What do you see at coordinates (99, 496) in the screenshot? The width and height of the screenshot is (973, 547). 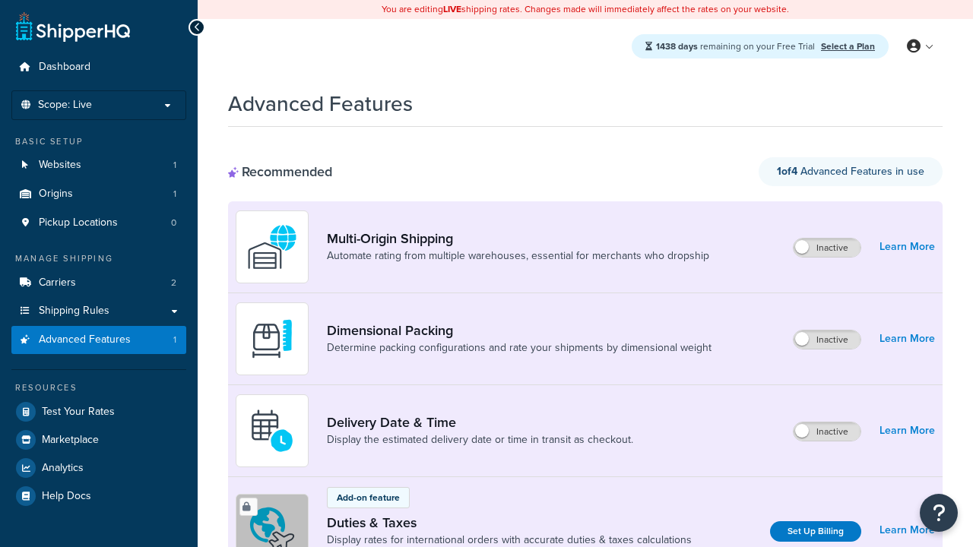 I see `a: Help Docs` at bounding box center [99, 496].